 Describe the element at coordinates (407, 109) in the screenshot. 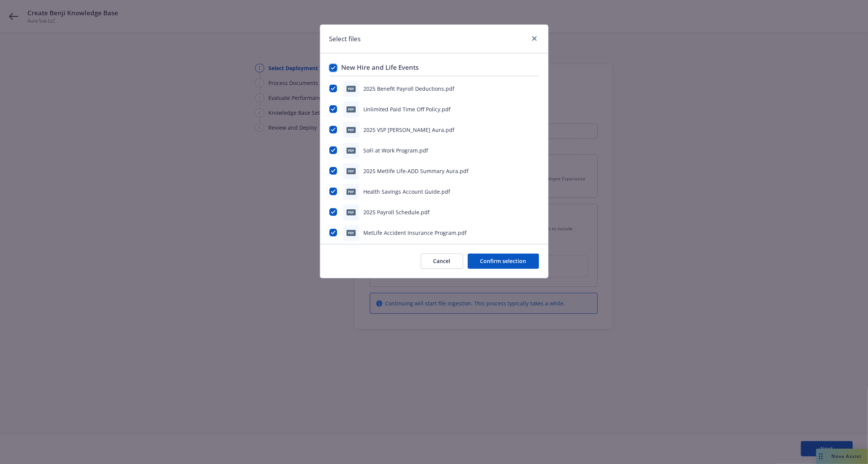

I see `span: Unlimited Paid Time Off Policy.pdf` at that location.